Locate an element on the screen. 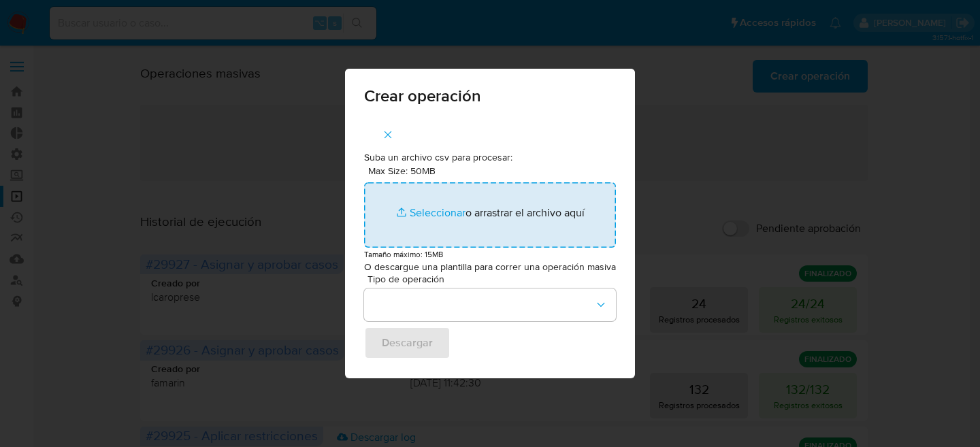 This screenshot has height=447, width=980. label: Max Size: 50MB is located at coordinates (401, 170).